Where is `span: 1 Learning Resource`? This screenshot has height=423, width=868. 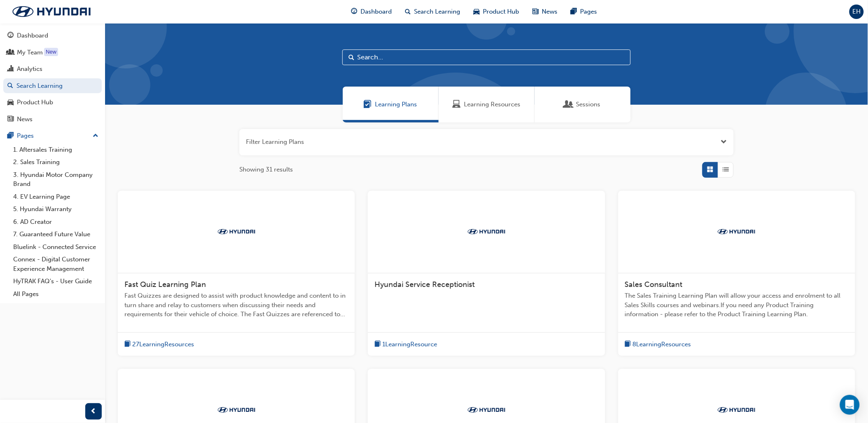 span: 1 Learning Resource is located at coordinates (409, 344).